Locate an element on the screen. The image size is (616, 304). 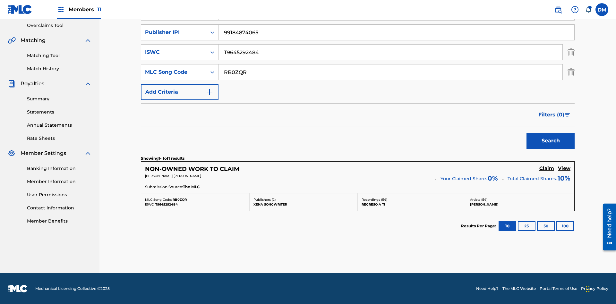
span: ISWC: is located at coordinates (149, 204).